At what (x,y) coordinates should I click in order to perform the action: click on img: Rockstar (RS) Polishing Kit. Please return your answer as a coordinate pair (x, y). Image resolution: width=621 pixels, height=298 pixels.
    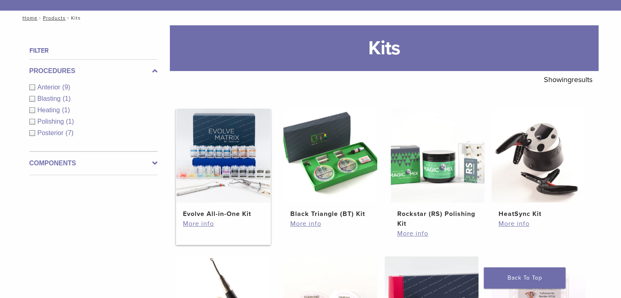
    Looking at the image, I should click on (437, 155).